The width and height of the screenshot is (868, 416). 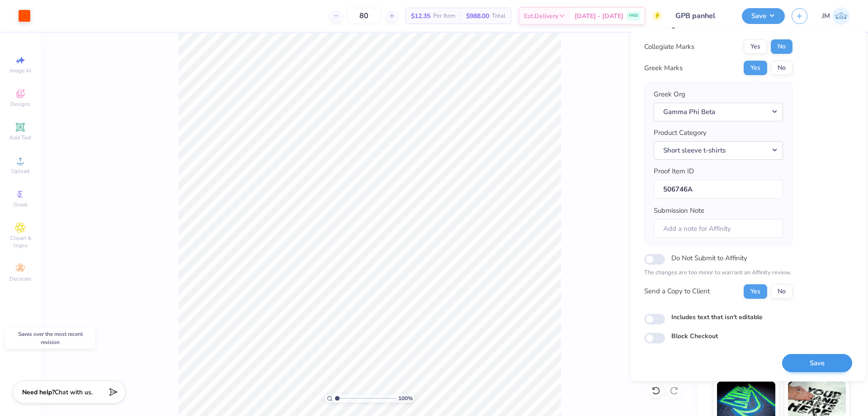 What do you see at coordinates (836, 16) in the screenshot?
I see `a: JM` at bounding box center [836, 16].